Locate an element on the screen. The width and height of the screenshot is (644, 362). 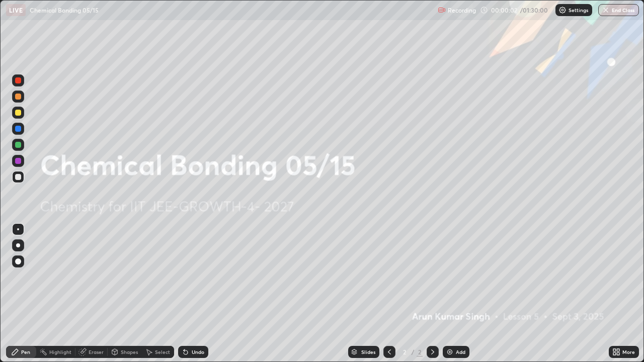
div: Undo is located at coordinates (198, 352).